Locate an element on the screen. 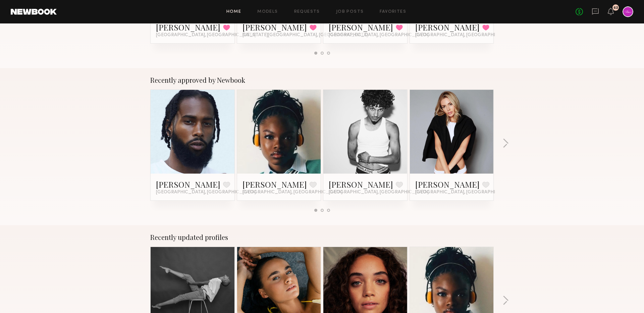  a: Models is located at coordinates (267, 12).